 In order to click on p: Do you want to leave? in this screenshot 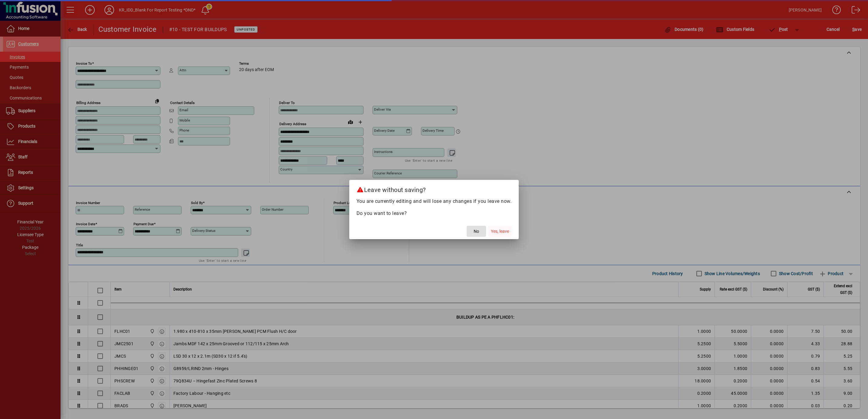, I will do `click(434, 214)`.